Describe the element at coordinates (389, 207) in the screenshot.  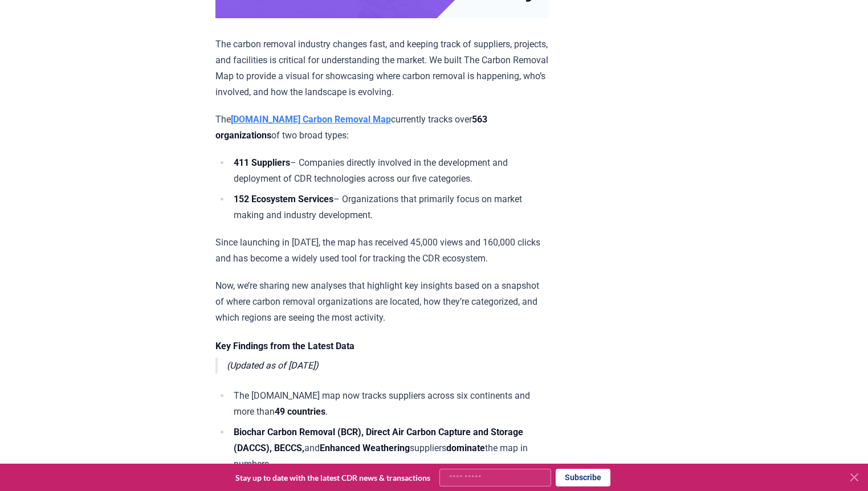
I see `li: – Organizations that primarily focus on market making and industry development.` at that location.